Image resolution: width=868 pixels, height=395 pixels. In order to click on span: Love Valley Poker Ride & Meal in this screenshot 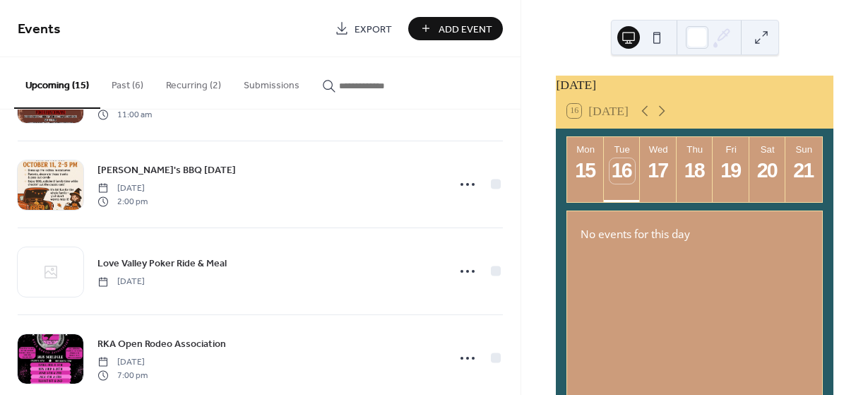, I will do `click(162, 264)`.